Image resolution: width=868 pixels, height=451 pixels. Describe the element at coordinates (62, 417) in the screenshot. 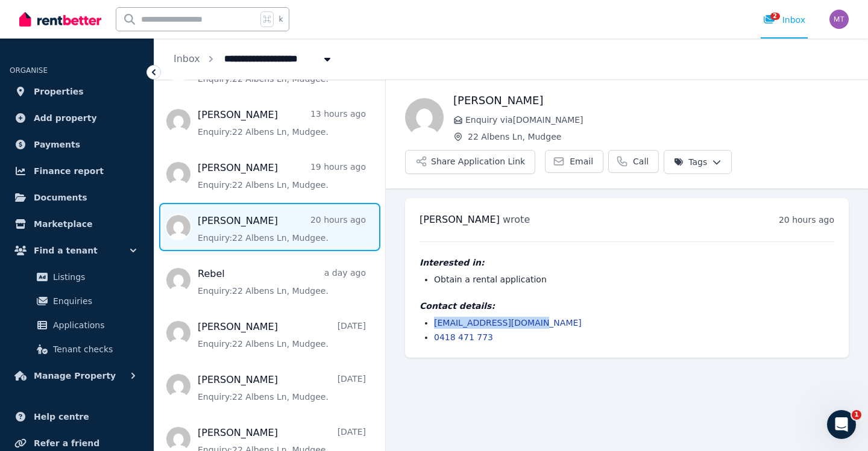

I see `span: Help centre` at that location.